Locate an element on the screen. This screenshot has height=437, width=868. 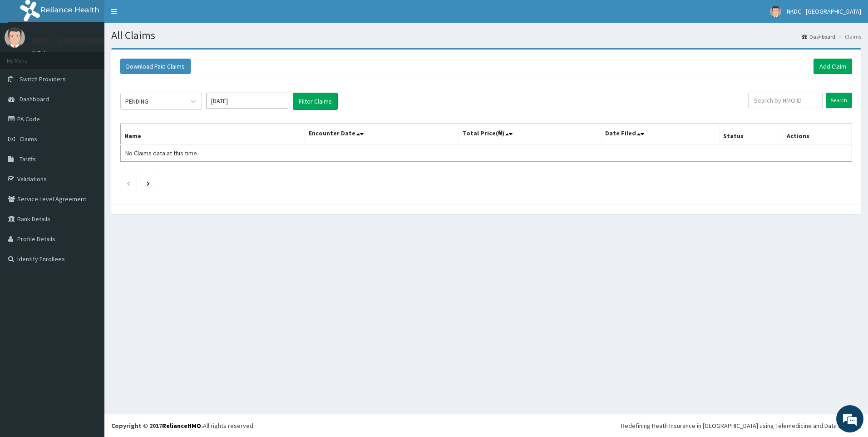
a: Dashboard is located at coordinates (818, 36).